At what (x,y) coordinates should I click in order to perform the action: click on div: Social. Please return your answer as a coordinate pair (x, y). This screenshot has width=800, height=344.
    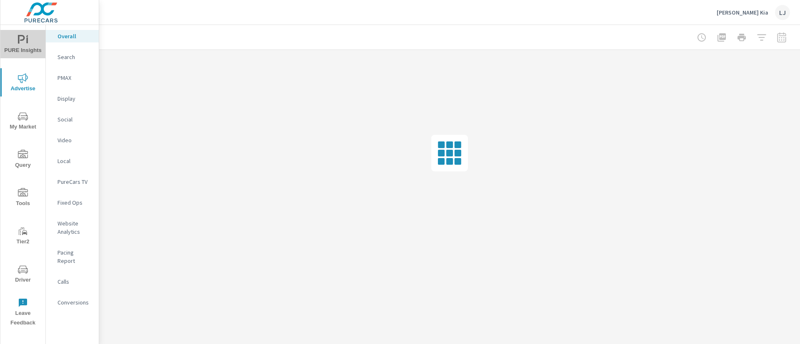
    Looking at the image, I should click on (72, 120).